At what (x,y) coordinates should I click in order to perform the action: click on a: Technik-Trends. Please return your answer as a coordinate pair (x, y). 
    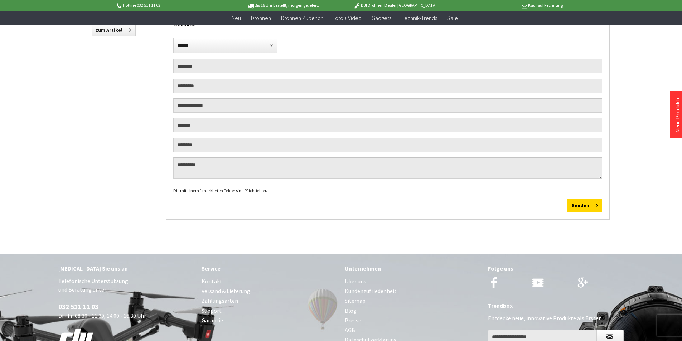
    Looking at the image, I should click on (419, 18).